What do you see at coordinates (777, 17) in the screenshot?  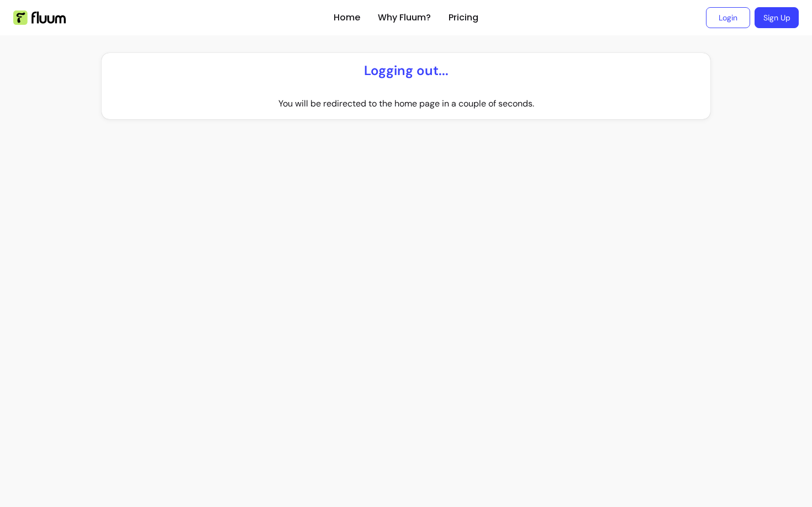 I see `a: Sign Up` at bounding box center [777, 17].